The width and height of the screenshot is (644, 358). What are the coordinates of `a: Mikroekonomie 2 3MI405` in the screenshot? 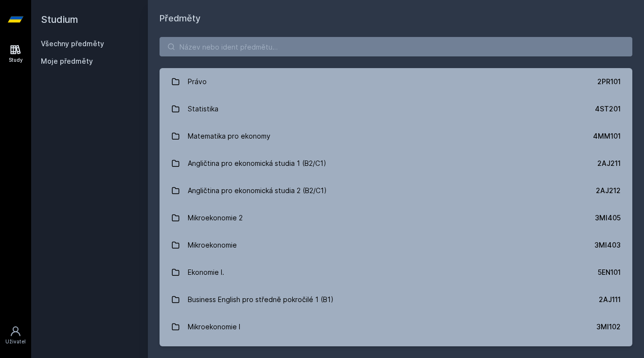 It's located at (396, 218).